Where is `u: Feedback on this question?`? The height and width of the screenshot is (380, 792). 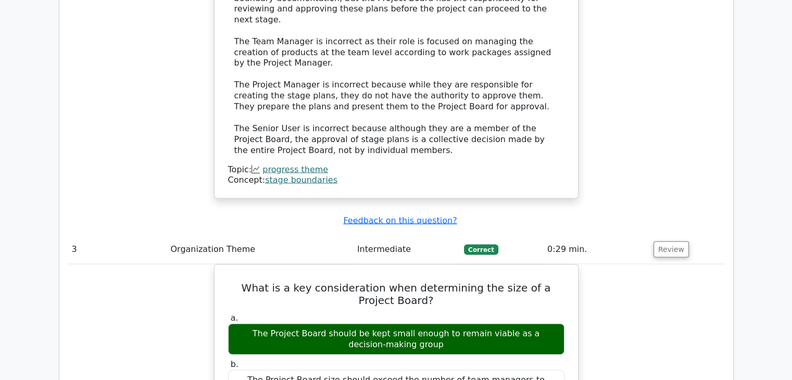 u: Feedback on this question? is located at coordinates (400, 220).